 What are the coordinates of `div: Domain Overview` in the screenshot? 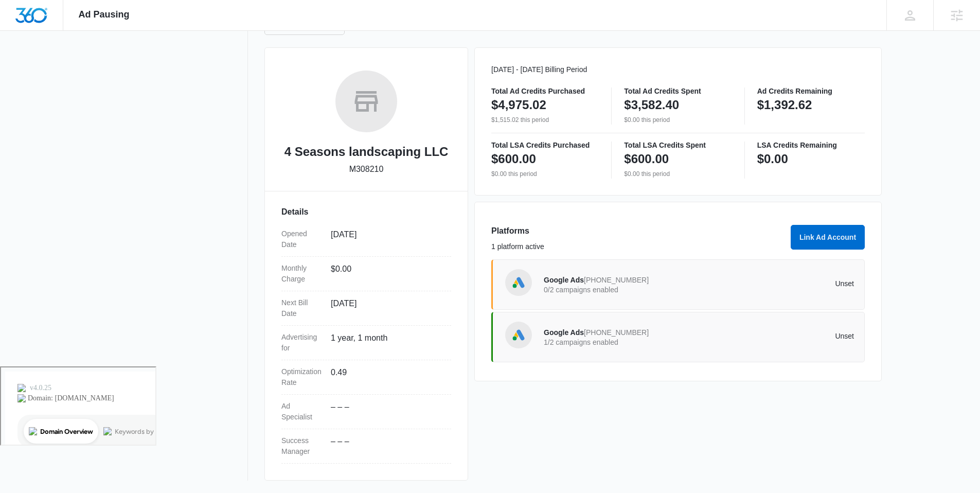 It's located at (65, 64).